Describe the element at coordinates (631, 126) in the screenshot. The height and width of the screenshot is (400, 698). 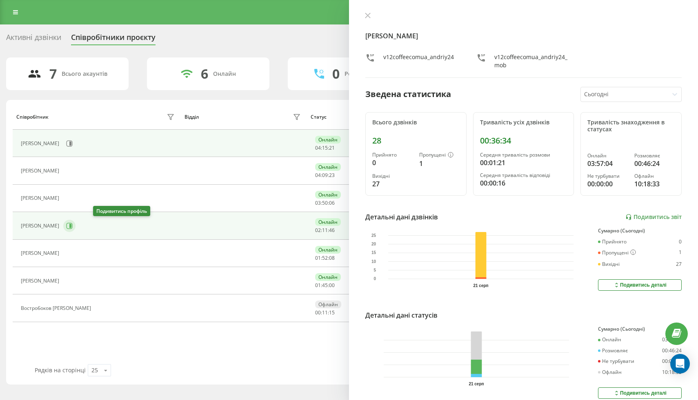
I see `div: Тривалість знаходження в статусах` at that location.